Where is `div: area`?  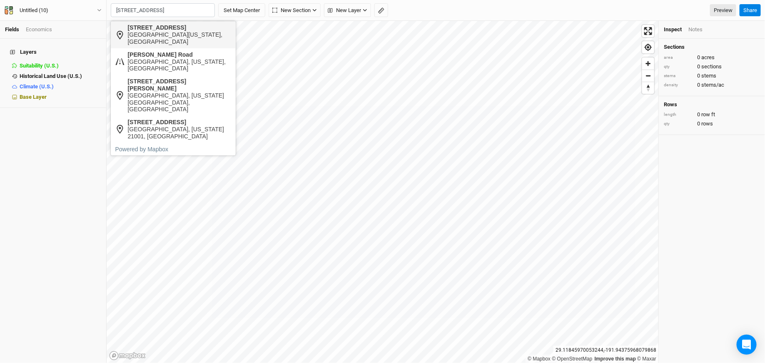 div: area is located at coordinates (678, 57).